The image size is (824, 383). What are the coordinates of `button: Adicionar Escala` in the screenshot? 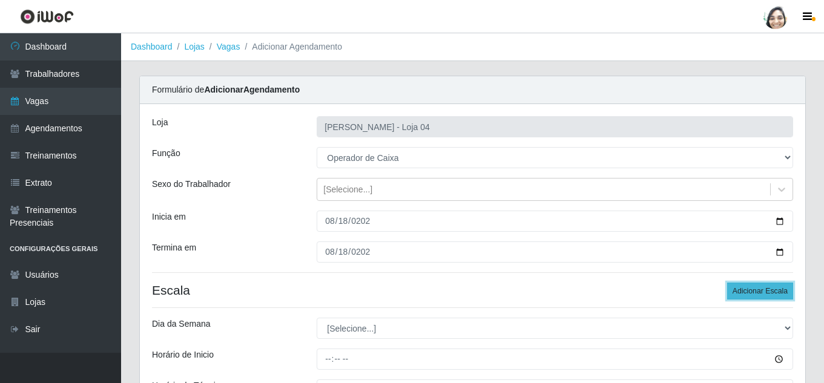 It's located at (760, 291).